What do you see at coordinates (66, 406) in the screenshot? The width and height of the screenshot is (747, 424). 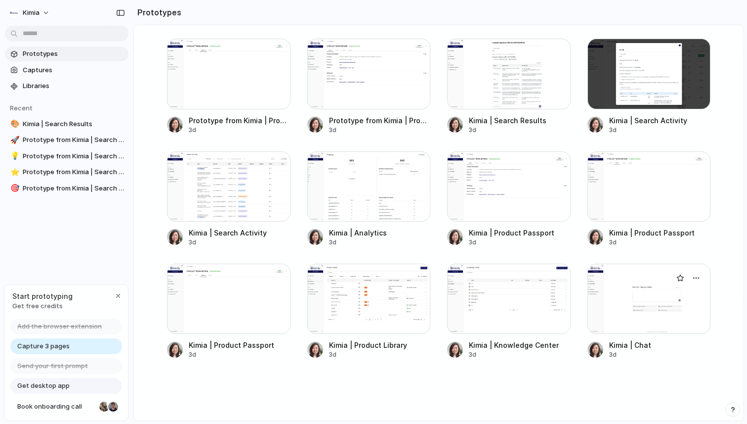 I see `a: Book onboarding call` at bounding box center [66, 406].